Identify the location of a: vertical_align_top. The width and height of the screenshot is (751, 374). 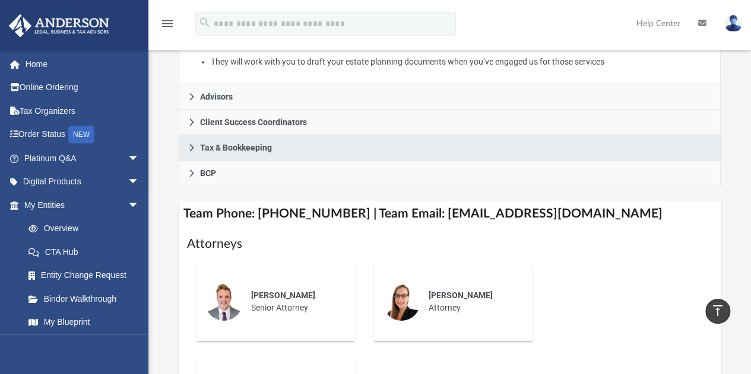
(717, 312).